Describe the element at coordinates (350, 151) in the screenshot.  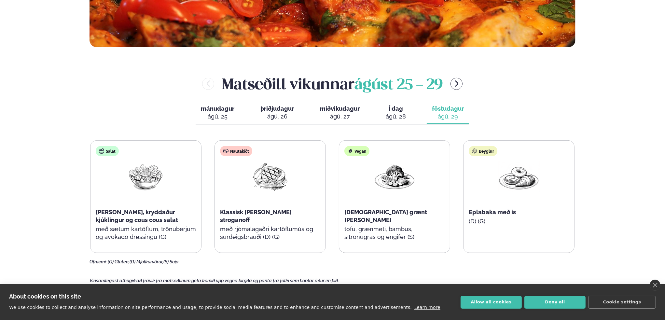
I see `img: Vegan.svg` at that location.